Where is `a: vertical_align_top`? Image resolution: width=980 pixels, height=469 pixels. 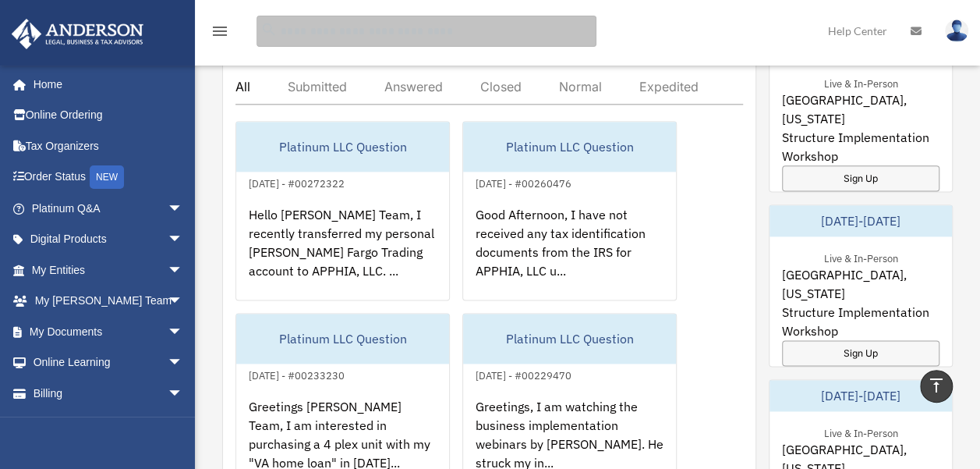 a: vertical_align_top is located at coordinates (936, 386).